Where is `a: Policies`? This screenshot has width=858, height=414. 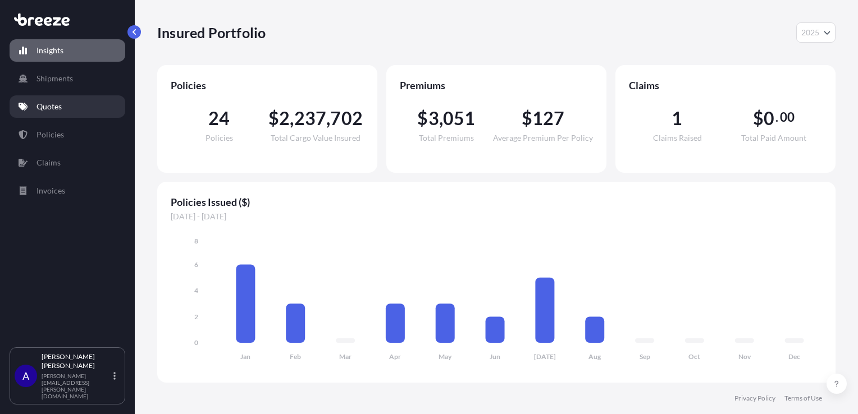 a: Policies is located at coordinates (67, 135).